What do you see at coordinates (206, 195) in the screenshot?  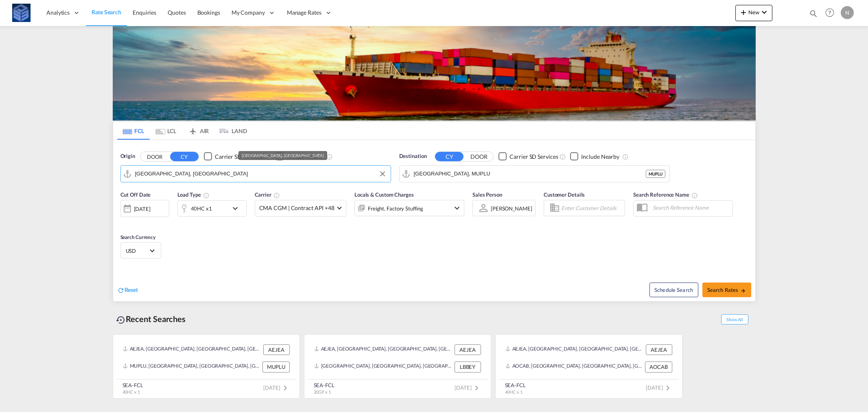 I see `md-icon: icon-information-outline` at bounding box center [206, 195].